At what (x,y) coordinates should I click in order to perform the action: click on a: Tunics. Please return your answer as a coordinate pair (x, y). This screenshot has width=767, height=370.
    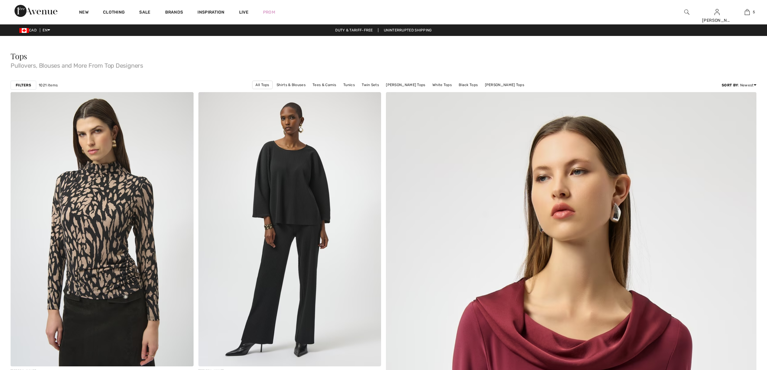
    Looking at the image, I should click on (349, 85).